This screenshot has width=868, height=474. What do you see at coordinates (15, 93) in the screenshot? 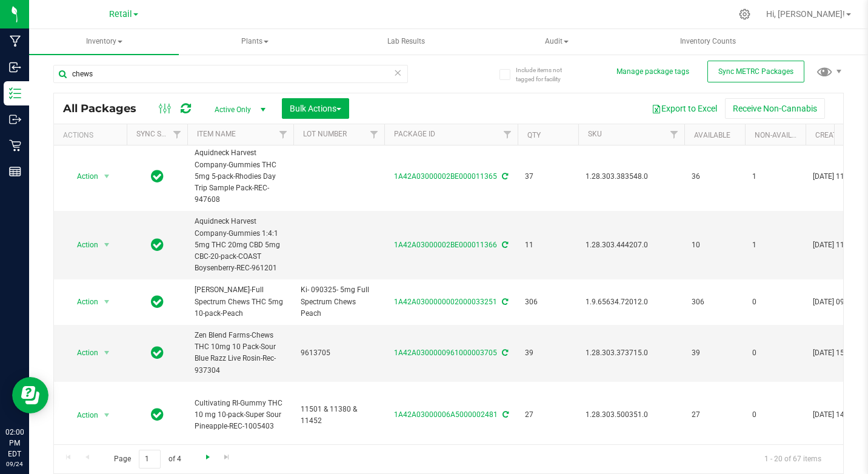
I see `inline-svg: Inventory` at bounding box center [15, 93].